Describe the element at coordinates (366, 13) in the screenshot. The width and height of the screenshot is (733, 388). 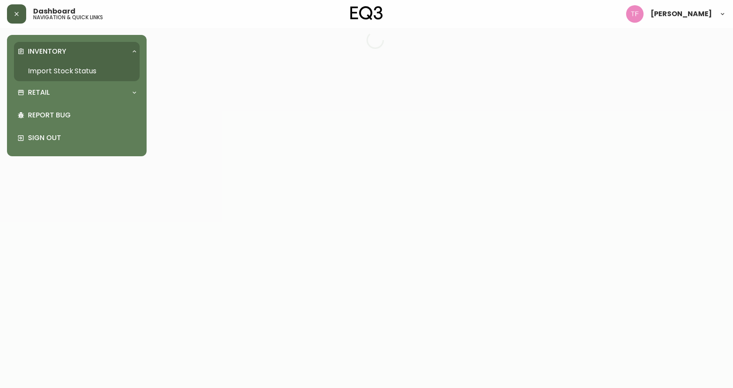
I see `img: logo` at that location.